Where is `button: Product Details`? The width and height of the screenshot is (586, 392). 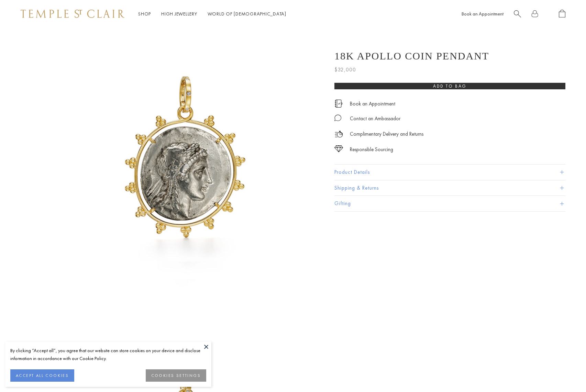 button: Product Details is located at coordinates (450, 172).